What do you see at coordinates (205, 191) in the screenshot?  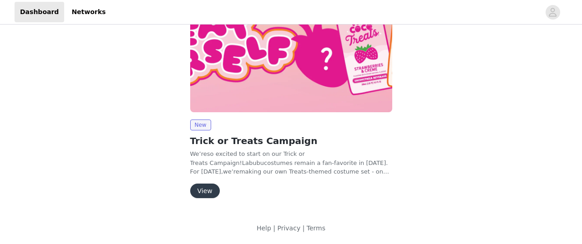 I see `a: View` at bounding box center [205, 191].